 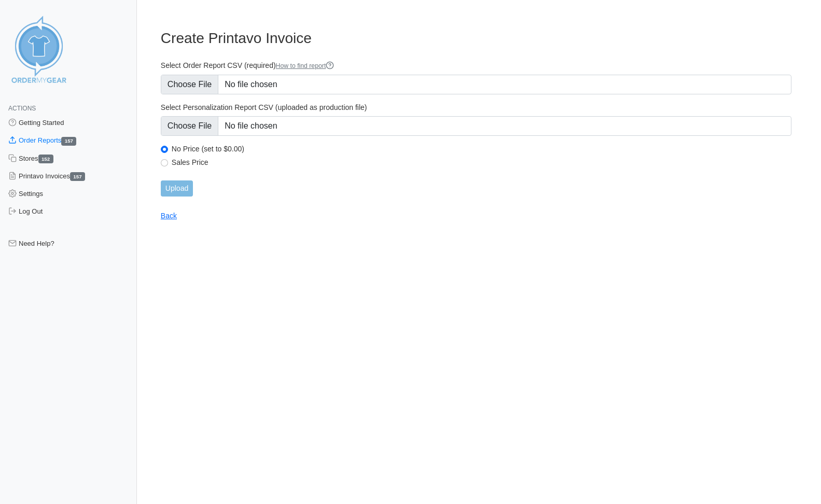 I want to click on h3: Create Printavo Invoice, so click(x=476, y=38).